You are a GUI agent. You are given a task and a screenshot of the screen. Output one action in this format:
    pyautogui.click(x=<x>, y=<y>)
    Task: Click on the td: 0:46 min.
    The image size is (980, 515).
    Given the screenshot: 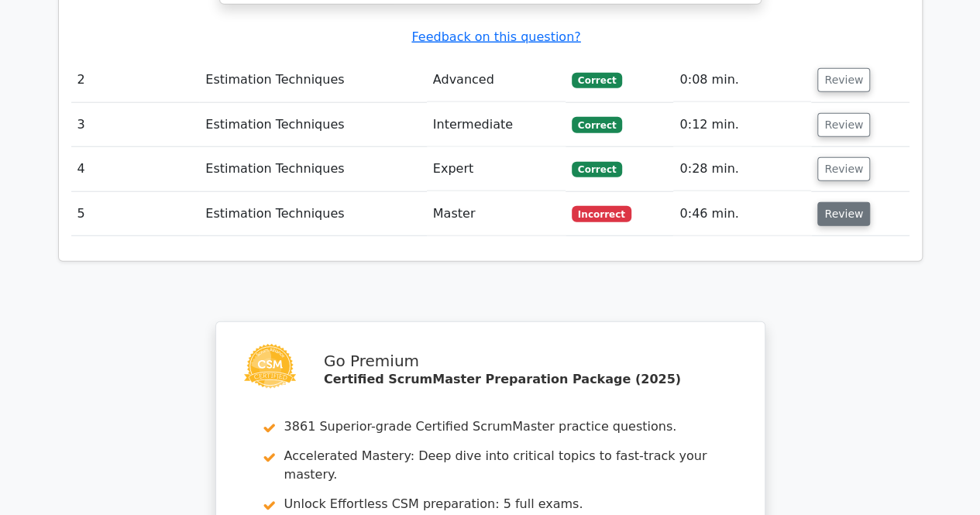 What is the action you would take?
    pyautogui.click(x=742, y=214)
    